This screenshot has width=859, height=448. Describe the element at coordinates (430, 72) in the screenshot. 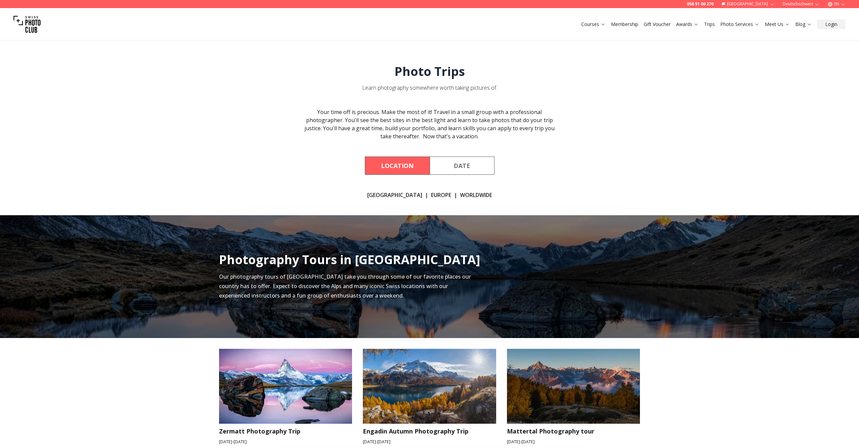

I see `h1: Photo Trips` at that location.